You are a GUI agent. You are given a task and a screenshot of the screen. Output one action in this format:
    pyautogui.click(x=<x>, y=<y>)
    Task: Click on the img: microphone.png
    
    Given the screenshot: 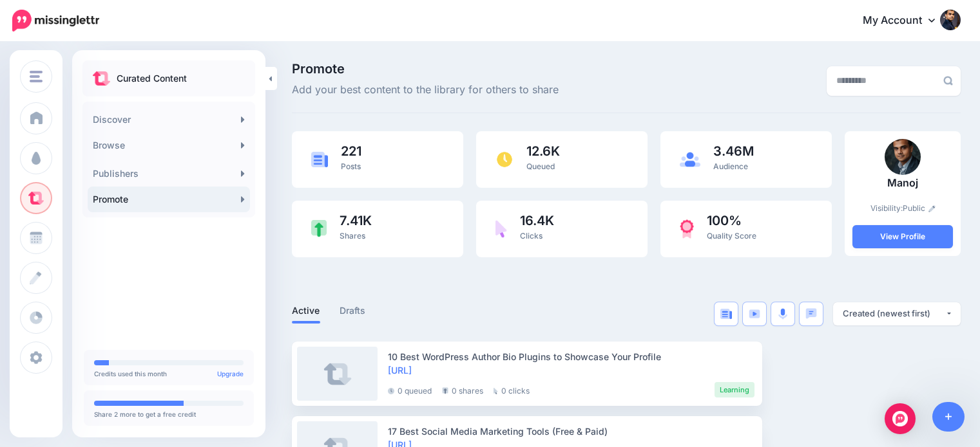 What is the action you would take?
    pyautogui.click(x=783, y=314)
    